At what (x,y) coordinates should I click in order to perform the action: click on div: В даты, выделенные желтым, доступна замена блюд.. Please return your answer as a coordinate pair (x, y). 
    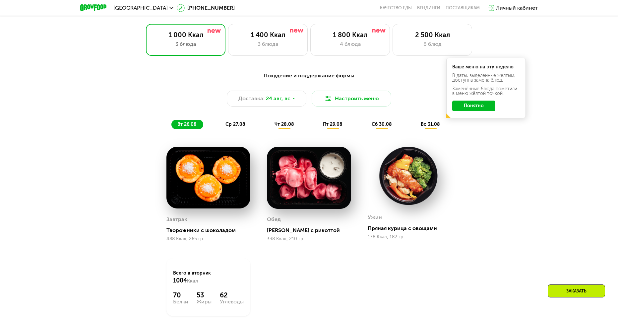
    Looking at the image, I should click on (486, 78).